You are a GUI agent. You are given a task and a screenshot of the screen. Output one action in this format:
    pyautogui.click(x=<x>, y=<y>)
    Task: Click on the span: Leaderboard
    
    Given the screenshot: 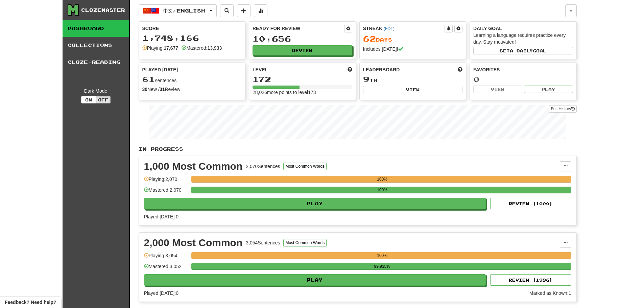 What is the action you would take?
    pyautogui.click(x=382, y=70)
    